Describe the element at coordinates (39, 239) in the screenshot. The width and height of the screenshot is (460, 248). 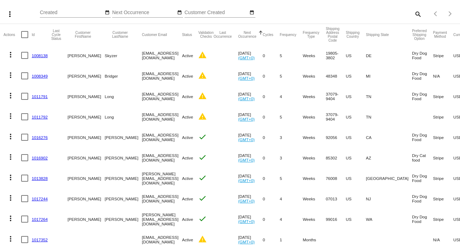
I see `a: 1017352` at that location.